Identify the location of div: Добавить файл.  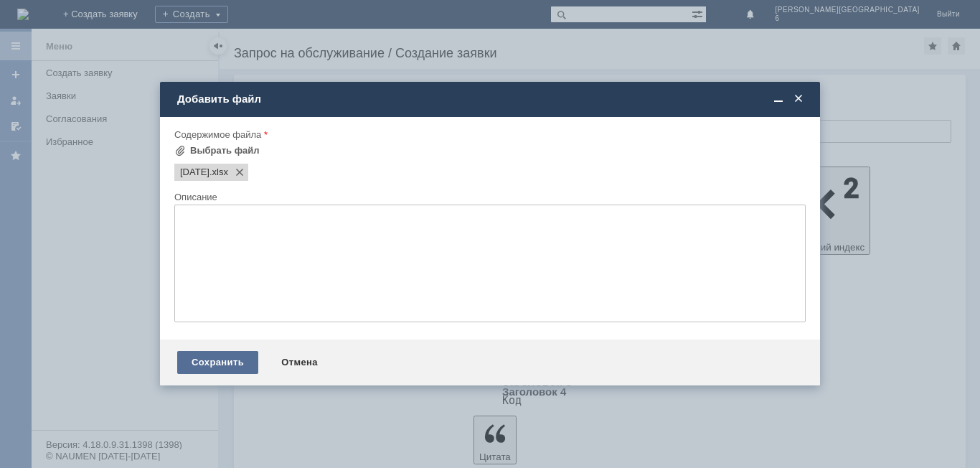
(491, 99).